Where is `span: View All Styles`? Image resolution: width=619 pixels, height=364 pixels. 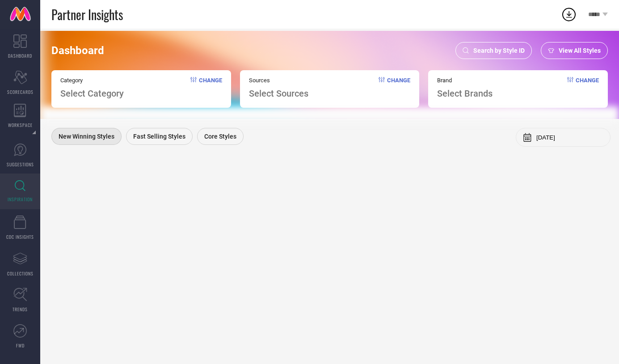
span: View All Styles is located at coordinates (580, 51).